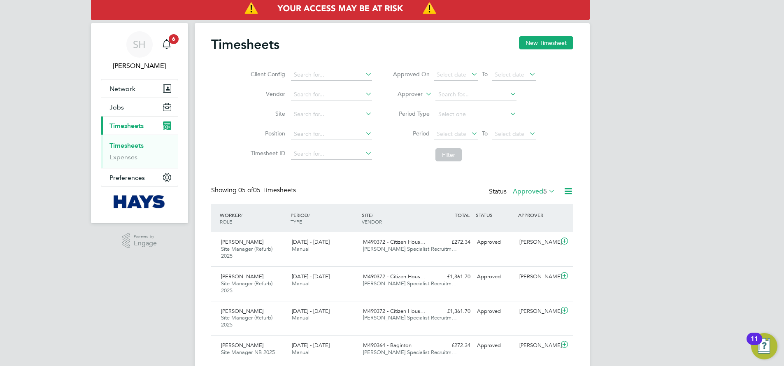 Image resolution: width=784 pixels, height=366 pixels. Describe the element at coordinates (123, 157) in the screenshot. I see `a: Expenses` at that location.